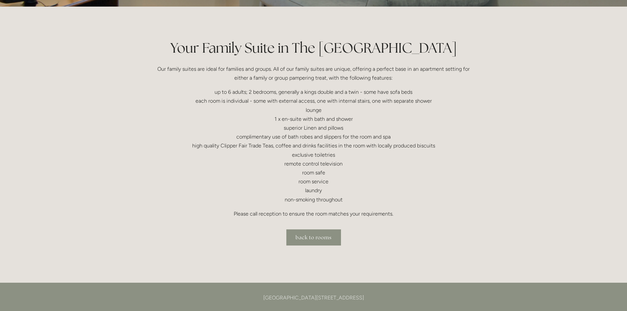  Describe the element at coordinates (314, 214) in the screenshot. I see `p: Please call reception to ensure the room matches your requirements.` at that location.